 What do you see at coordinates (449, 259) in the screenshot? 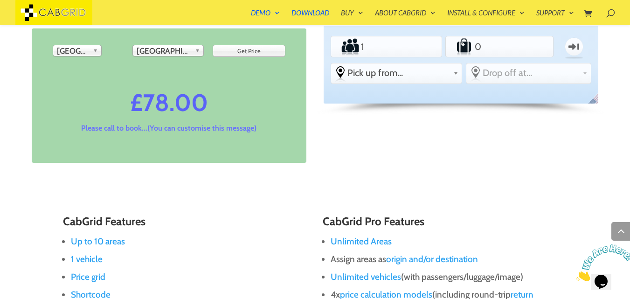
I see `li: Assign areas as` at bounding box center [449, 259].